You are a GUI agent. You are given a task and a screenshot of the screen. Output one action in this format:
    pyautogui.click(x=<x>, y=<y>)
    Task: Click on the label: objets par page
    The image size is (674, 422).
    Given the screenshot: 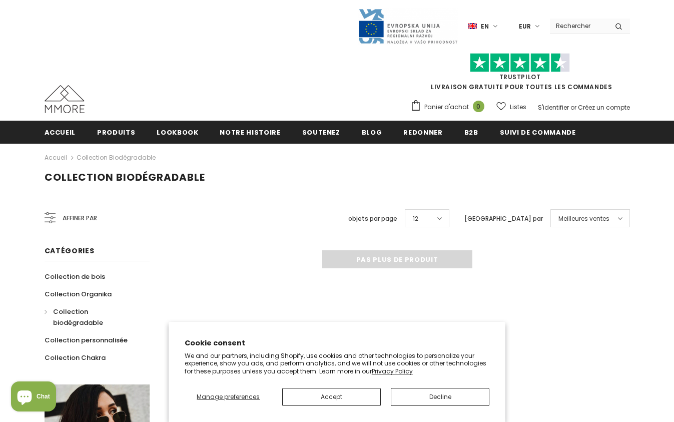 What is the action you would take?
    pyautogui.click(x=373, y=219)
    